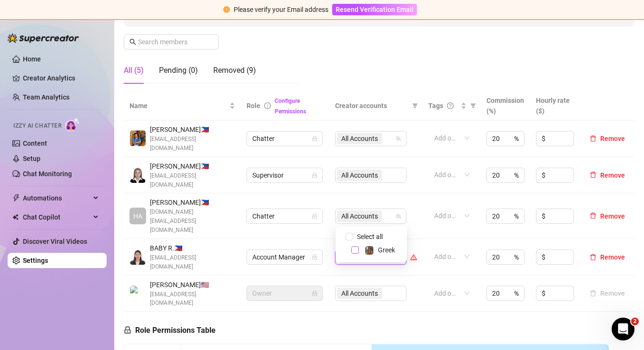 This screenshot has height=350, width=644. I want to click on img: logo-BBDzfeDw.svg, so click(43, 38).